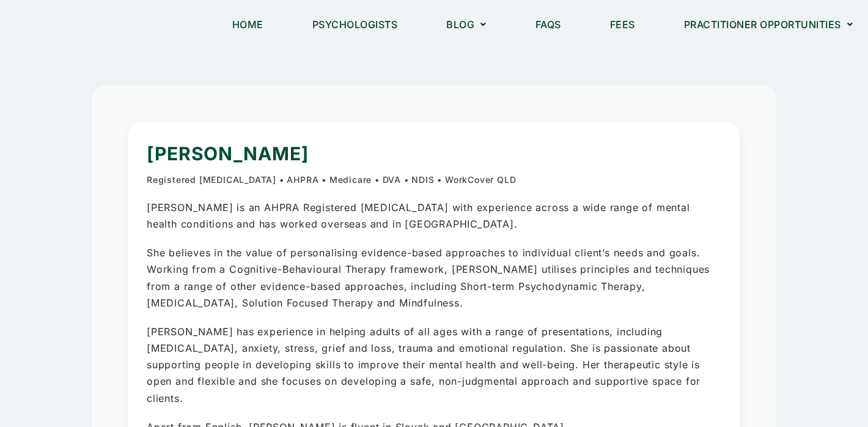 The width and height of the screenshot is (868, 427). Describe the element at coordinates (466, 25) in the screenshot. I see `a: Blog` at that location.